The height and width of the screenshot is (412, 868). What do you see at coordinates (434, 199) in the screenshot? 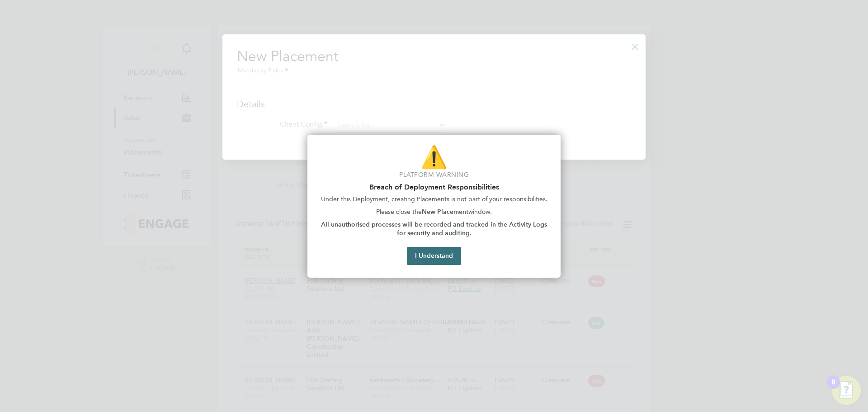
I see `p: Under this Deployment, creating Placements is not part of your responsibilities.` at bounding box center [434, 199].